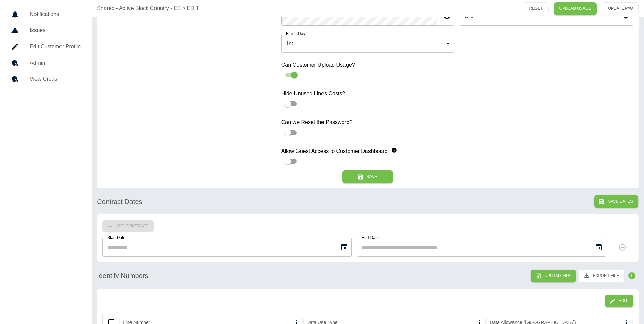 Image resolution: width=644 pixels, height=324 pixels. I want to click on label: Can Customer Upload Usage?, so click(368, 65).